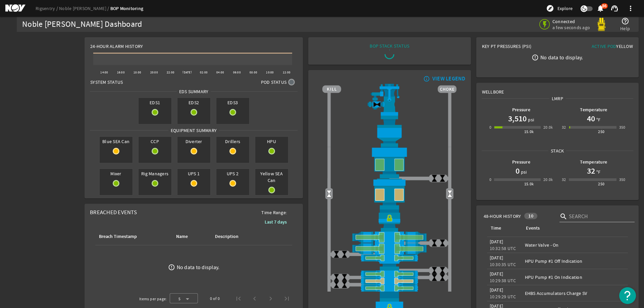 This screenshot has height=308, width=644. What do you see at coordinates (154, 72) in the screenshot?
I see `text: 20:00` at bounding box center [154, 72].